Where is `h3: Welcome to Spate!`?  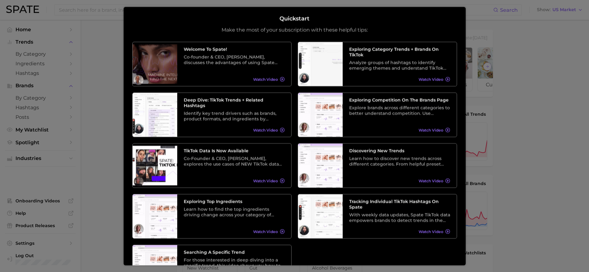 h3: Welcome to Spate! is located at coordinates (234, 50).